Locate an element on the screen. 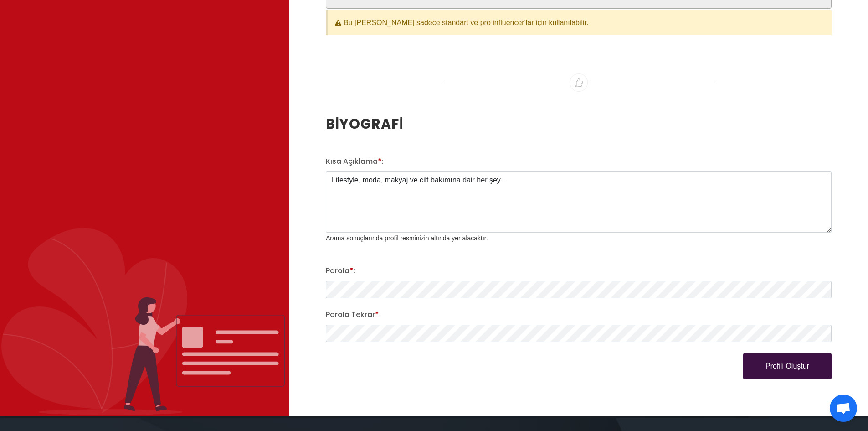 Image resolution: width=868 pixels, height=431 pixels. label: Parola Tekrar : is located at coordinates (353, 315).